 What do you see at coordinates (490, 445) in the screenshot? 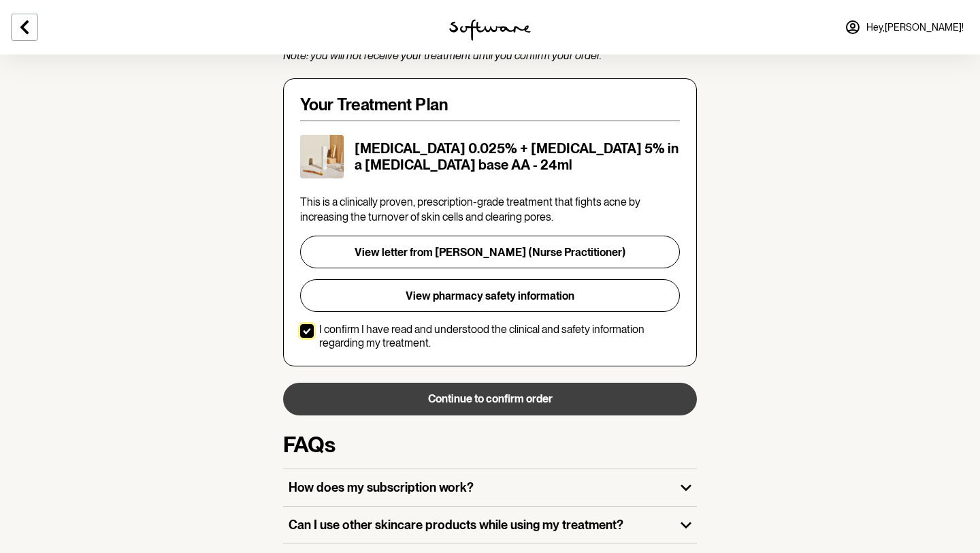
I see `h3: FAQs` at bounding box center [490, 445].